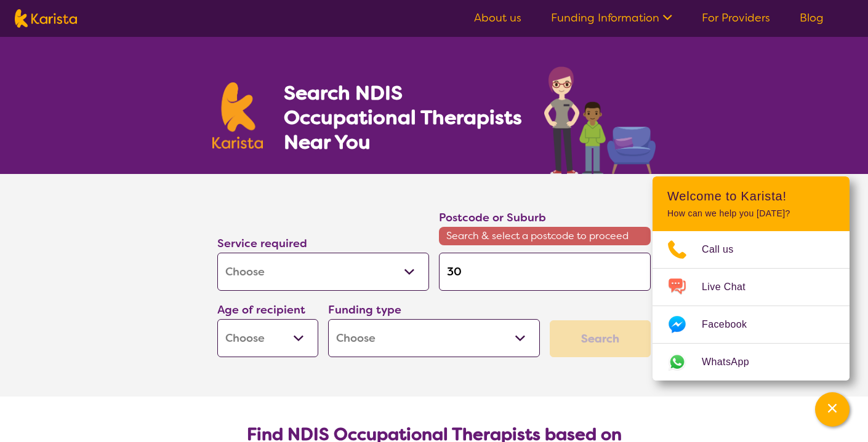 Image resolution: width=868 pixels, height=442 pixels. Describe the element at coordinates (725, 250) in the screenshot. I see `span: Call us` at that location.